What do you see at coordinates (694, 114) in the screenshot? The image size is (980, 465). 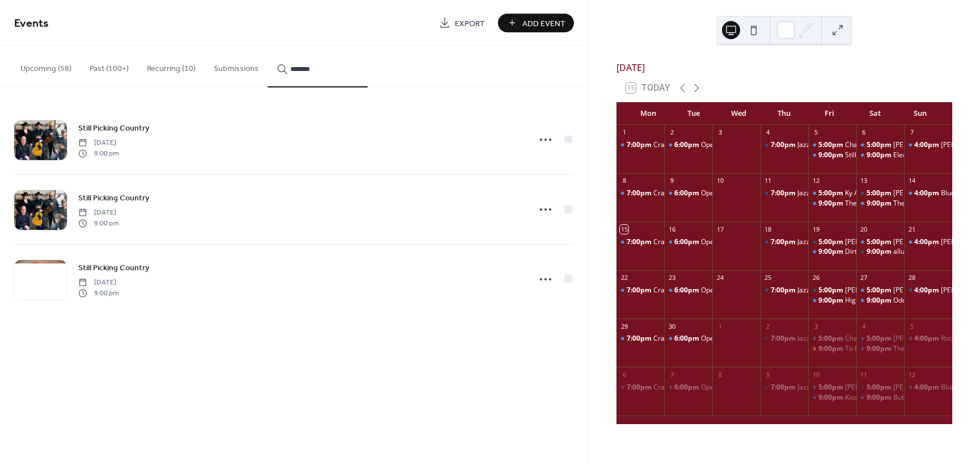 I see `div: Tue` at bounding box center [694, 114].